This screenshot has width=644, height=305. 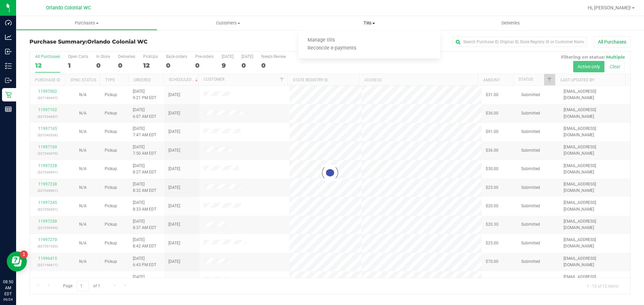 I want to click on span: Purchases, so click(x=87, y=23).